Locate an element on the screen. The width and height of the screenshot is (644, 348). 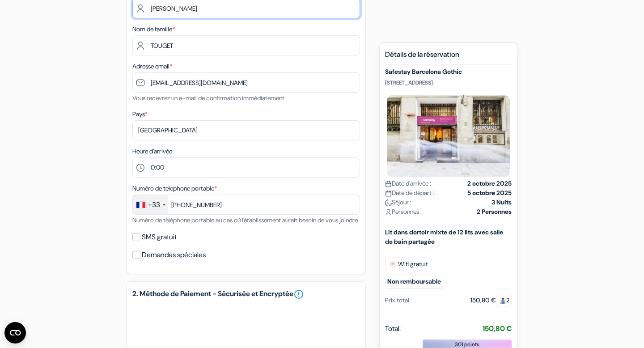
span: 2 is located at coordinates (503, 300).